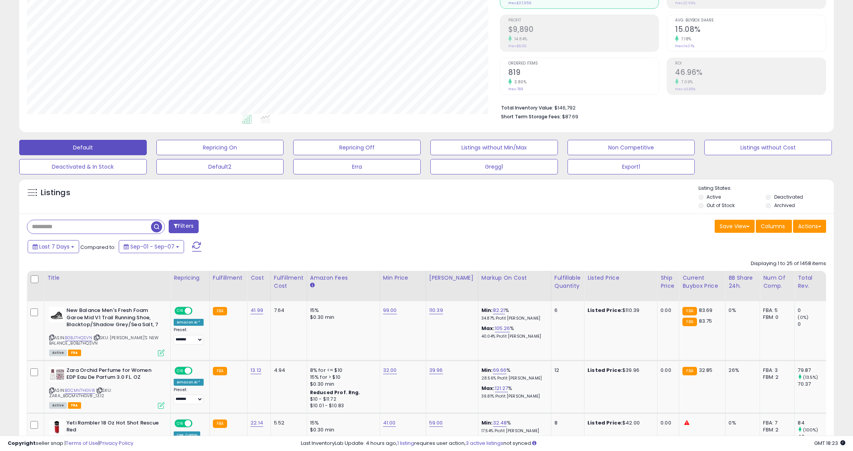  What do you see at coordinates (152, 247) in the screenshot?
I see `span: Sep-01 - Sep-07` at bounding box center [152, 247].